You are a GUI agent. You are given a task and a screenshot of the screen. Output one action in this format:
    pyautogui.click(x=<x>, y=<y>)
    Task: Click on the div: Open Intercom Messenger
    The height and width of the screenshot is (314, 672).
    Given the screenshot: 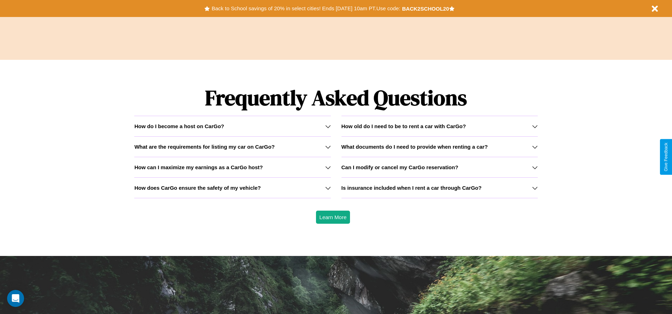 What is the action you would take?
    pyautogui.click(x=16, y=299)
    